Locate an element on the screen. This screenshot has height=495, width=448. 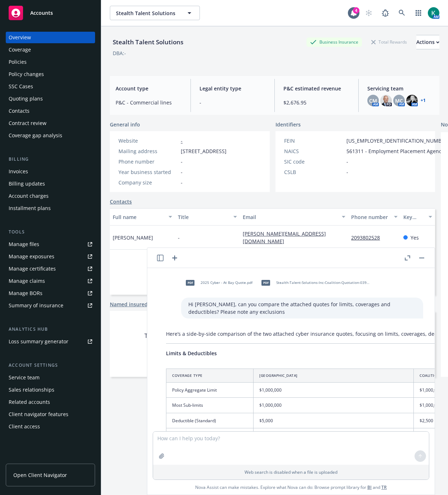
td: $1,000,000 is located at coordinates (333, 405).